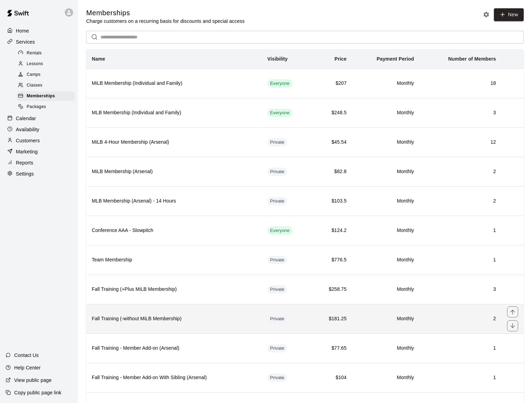  Describe the element at coordinates (47, 63) in the screenshot. I see `a: Lessons` at that location.